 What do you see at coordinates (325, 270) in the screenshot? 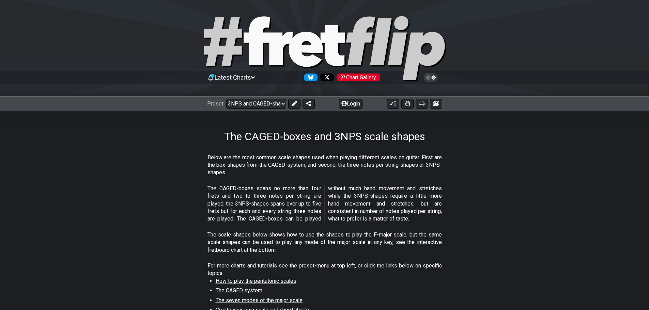
I see `p: For more charts and tutorials see the preset-menu at top left, or click the links below on specif...` at bounding box center [325, 270].